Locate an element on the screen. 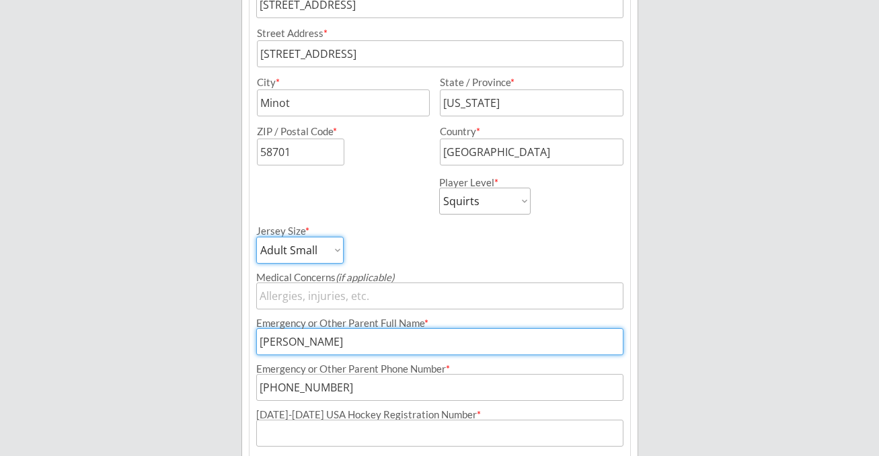  div: City is located at coordinates (342, 82).